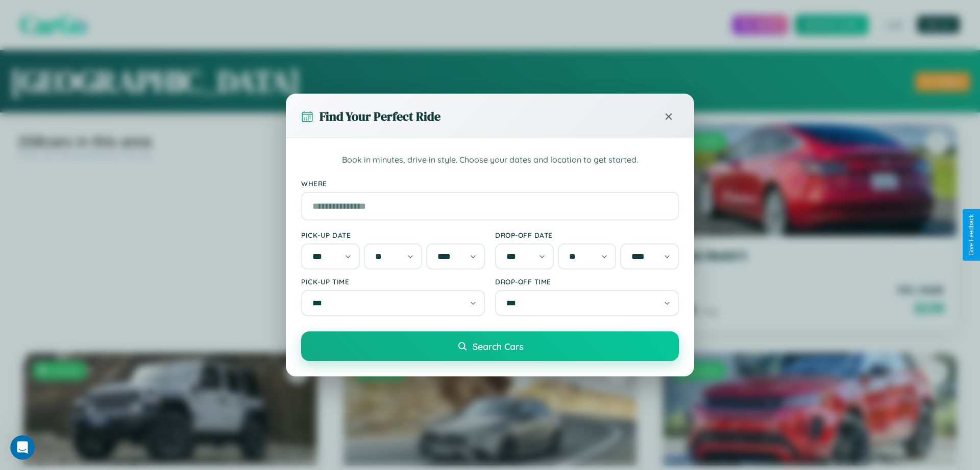 The height and width of the screenshot is (470, 980). Describe the element at coordinates (393, 235) in the screenshot. I see `label: Pick-up Date` at that location.